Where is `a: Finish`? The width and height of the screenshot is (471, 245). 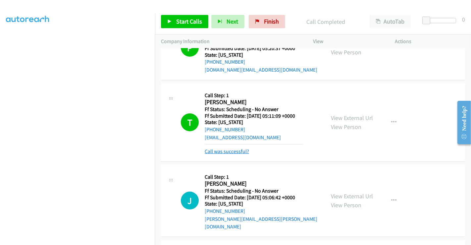
a: Finish is located at coordinates (267, 22).